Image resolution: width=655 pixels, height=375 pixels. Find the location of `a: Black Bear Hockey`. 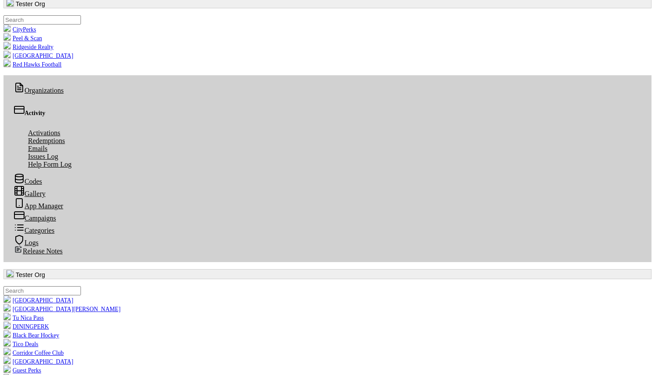

a: Black Bear Hockey is located at coordinates (31, 335).